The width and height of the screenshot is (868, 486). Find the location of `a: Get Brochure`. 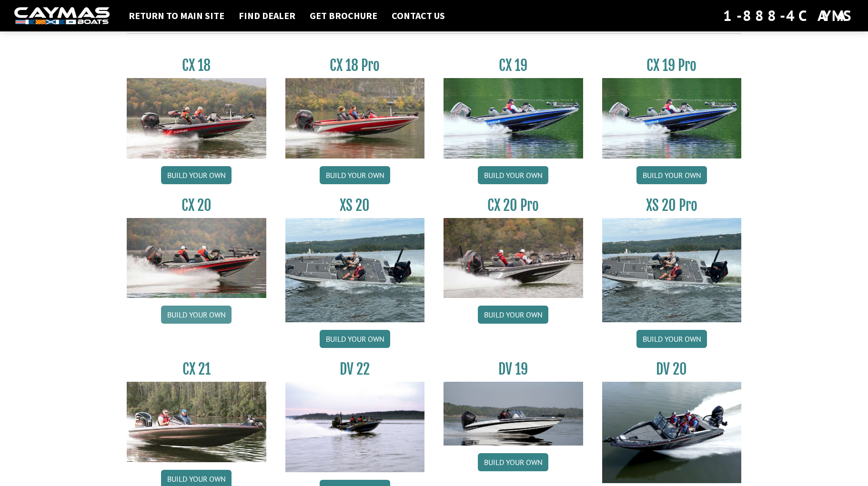

a: Get Brochure is located at coordinates (344, 15).